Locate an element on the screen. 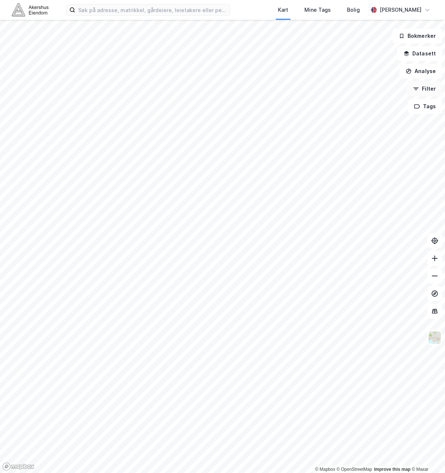  img: Z is located at coordinates (435, 338).